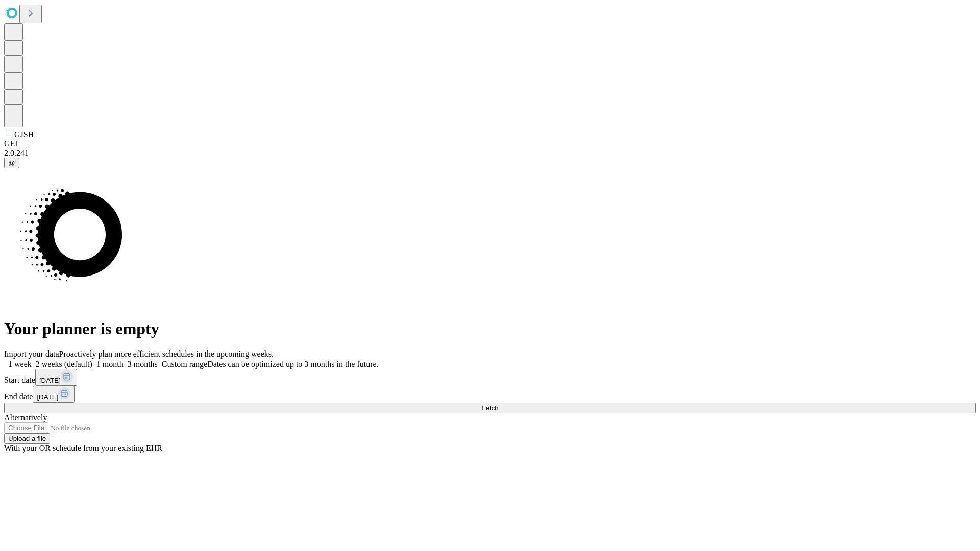 This screenshot has width=980, height=551. Describe the element at coordinates (490, 408) in the screenshot. I see `span: Fetch` at that location.